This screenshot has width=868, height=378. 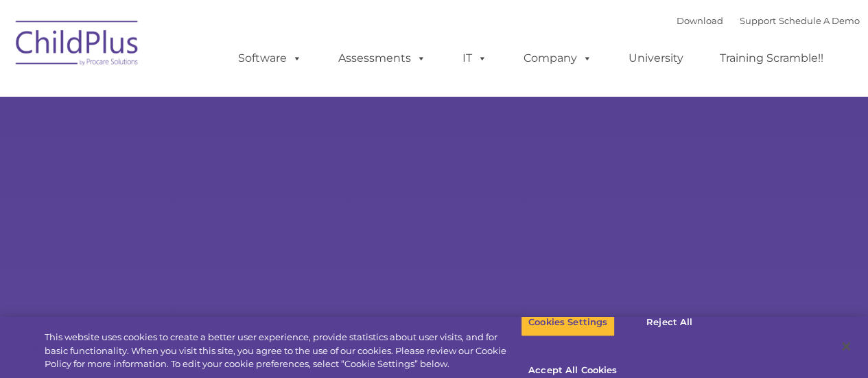 I want to click on a: Company, so click(x=558, y=58).